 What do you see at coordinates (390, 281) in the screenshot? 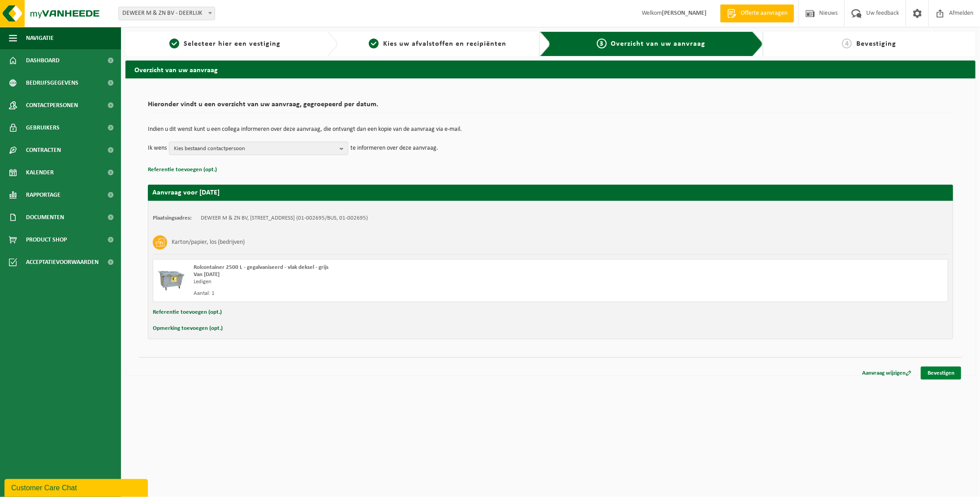
I see `div: Ledigen` at bounding box center [390, 281].